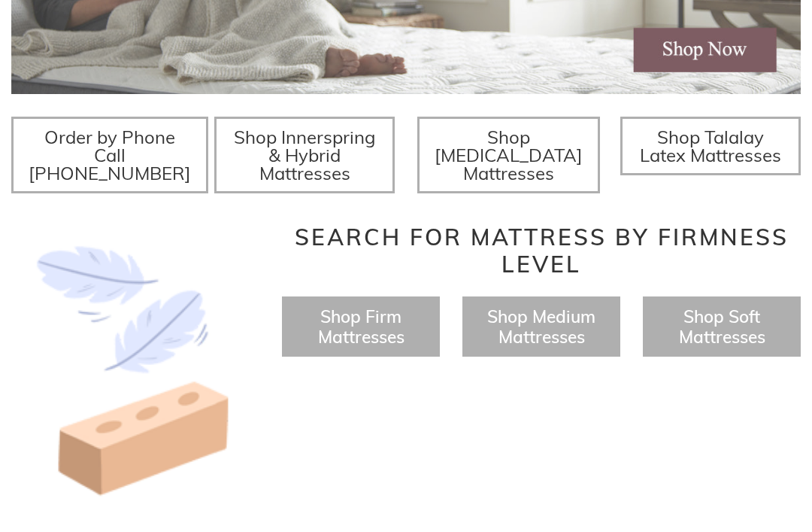 Image resolution: width=812 pixels, height=532 pixels. I want to click on a: Shop Firm Mattresses, so click(361, 327).